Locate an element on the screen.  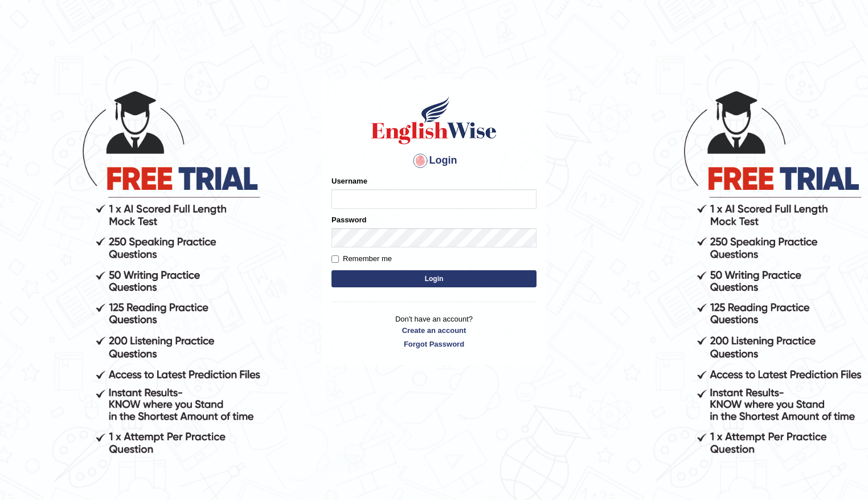
p: Don't have an account? is located at coordinates (434, 331).